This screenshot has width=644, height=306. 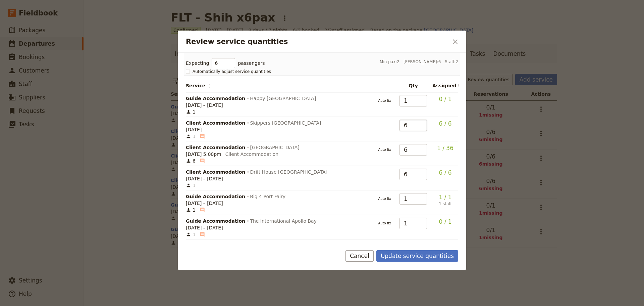 I want to click on h2: Review service quantities, so click(x=317, y=42).